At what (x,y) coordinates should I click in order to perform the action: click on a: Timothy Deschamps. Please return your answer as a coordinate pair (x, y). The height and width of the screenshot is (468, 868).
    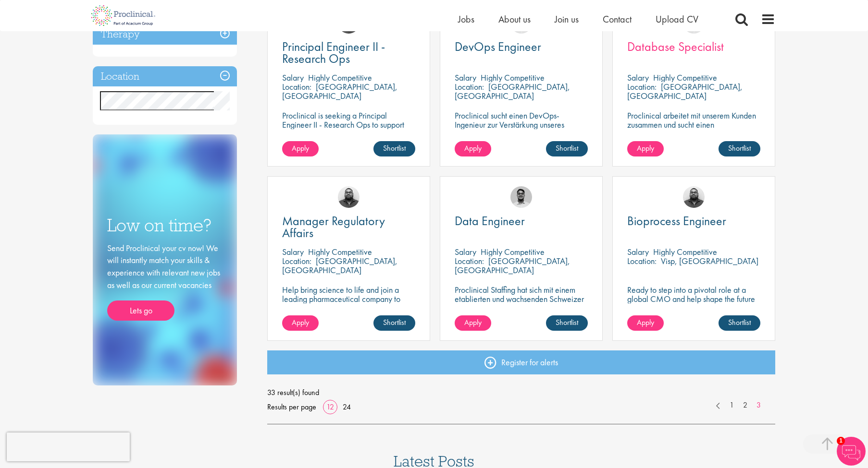
    Looking at the image, I should click on (521, 197).